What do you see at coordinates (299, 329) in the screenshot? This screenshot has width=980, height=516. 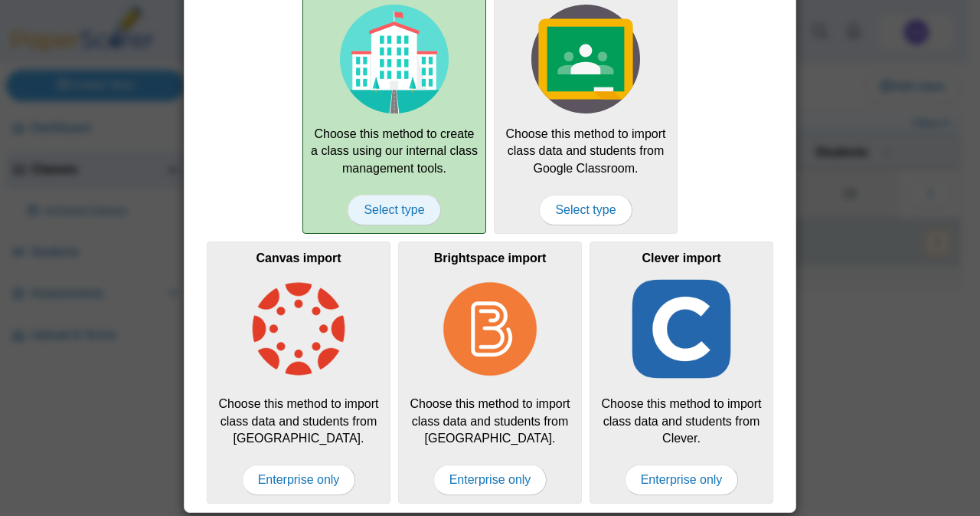 I see `img: class-type-canvas.png` at bounding box center [299, 329].